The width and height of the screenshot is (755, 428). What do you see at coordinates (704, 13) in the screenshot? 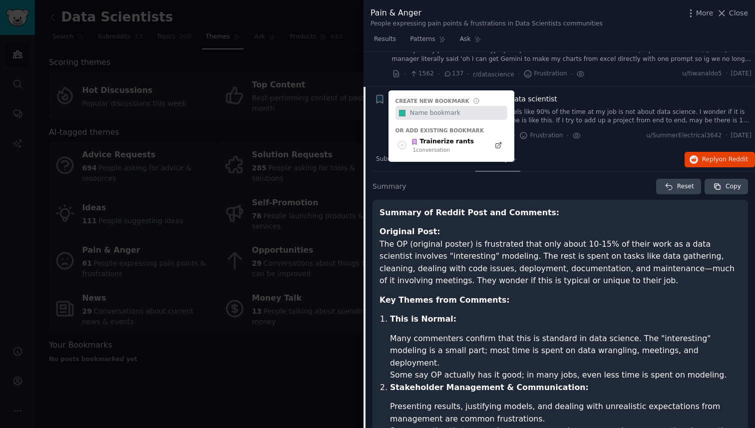
I see `span: More` at bounding box center [704, 13].